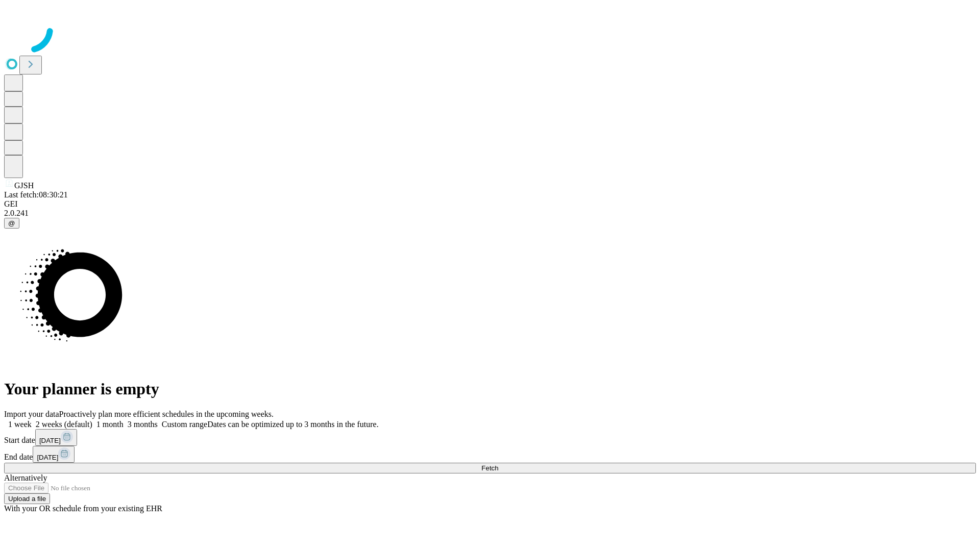 The width and height of the screenshot is (980, 551). What do you see at coordinates (185, 425) in the screenshot?
I see `span: Custom range` at bounding box center [185, 425].